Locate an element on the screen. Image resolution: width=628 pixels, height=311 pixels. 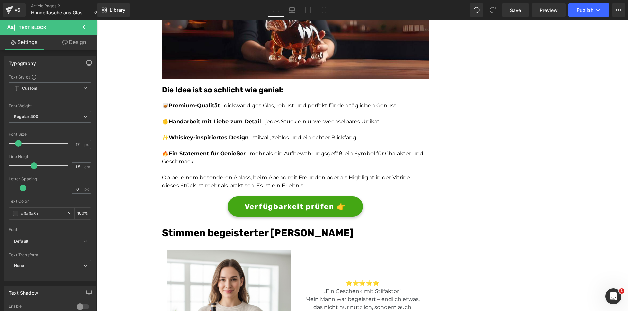
div: Enable is located at coordinates (39, 307).